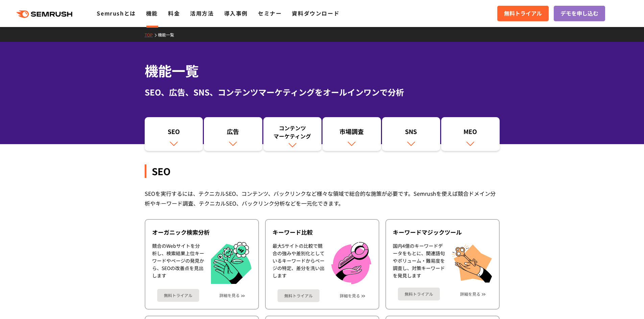 The width and height of the screenshot is (644, 319). What do you see at coordinates (174, 134) in the screenshot?
I see `a: SEO` at bounding box center [174, 134].